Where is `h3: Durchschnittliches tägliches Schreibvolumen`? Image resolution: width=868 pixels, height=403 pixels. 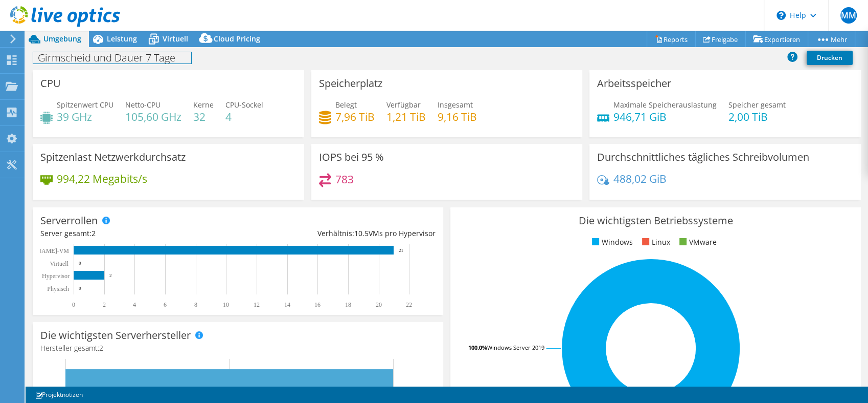 h3: Durchschnittliches tägliches Schreibvolumen is located at coordinates (703, 157).